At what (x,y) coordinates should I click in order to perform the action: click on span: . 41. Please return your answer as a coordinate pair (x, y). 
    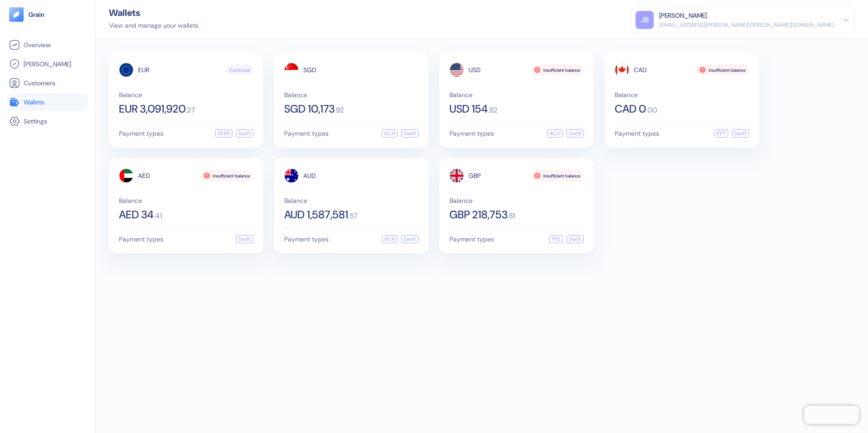
    Looking at the image, I should click on (158, 216).